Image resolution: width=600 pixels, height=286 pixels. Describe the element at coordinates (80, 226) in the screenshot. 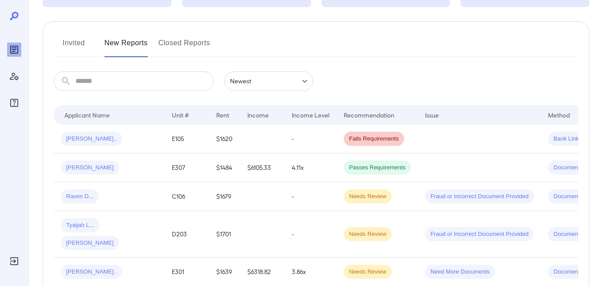

I see `span: Tyaijah L...` at that location.